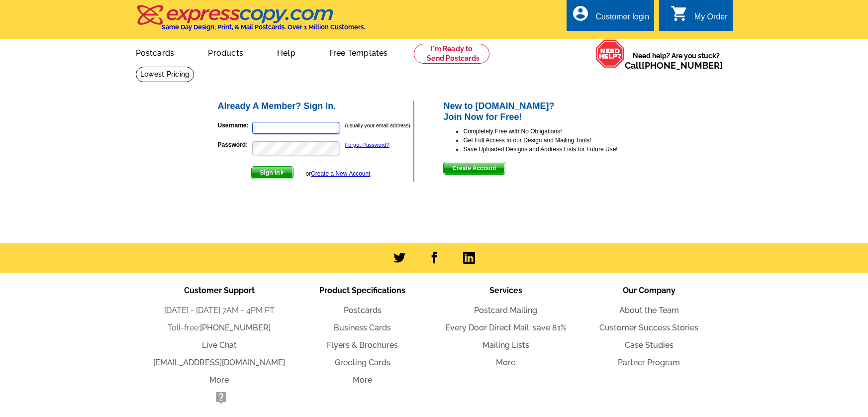 The height and width of the screenshot is (417, 868). What do you see at coordinates (649, 362) in the screenshot?
I see `a: Partner Program` at bounding box center [649, 362].